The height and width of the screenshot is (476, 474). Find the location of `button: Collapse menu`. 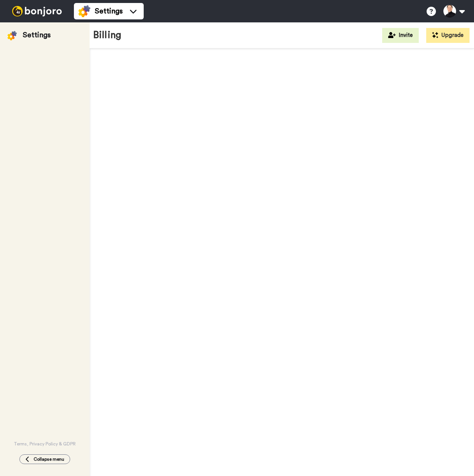

button: Collapse menu is located at coordinates (45, 459).